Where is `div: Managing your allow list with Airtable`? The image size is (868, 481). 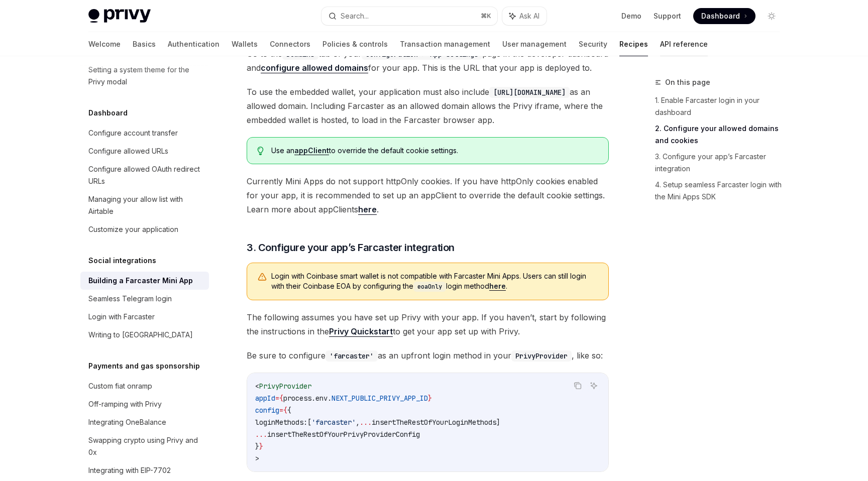
div: Managing your allow list with Airtable is located at coordinates (146, 205).